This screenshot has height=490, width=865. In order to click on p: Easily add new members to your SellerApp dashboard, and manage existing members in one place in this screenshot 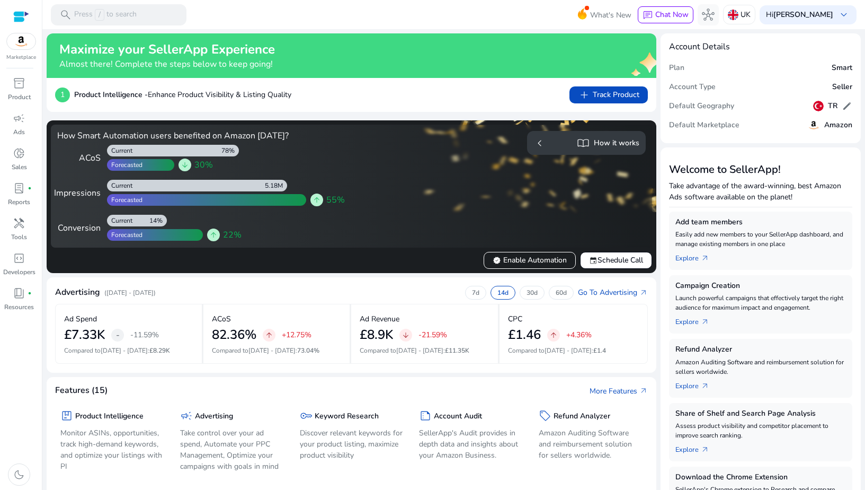, I will do `click(761, 239)`.